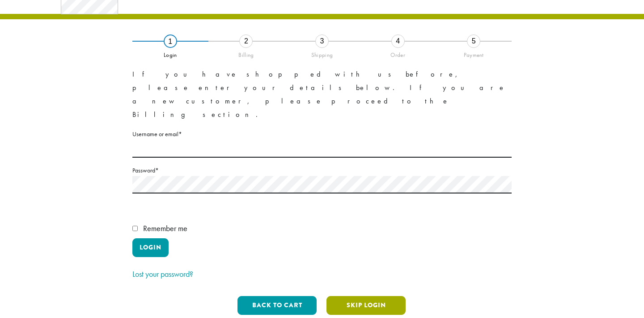  What do you see at coordinates (150, 247) in the screenshot?
I see `button: Login` at bounding box center [150, 247].